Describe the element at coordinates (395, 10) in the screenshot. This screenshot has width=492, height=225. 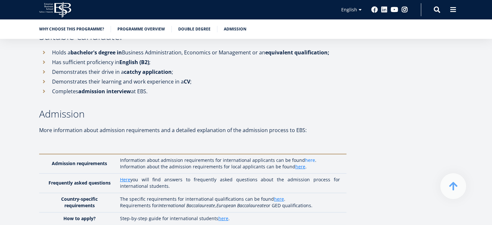
I see `a: Youtube` at that location.